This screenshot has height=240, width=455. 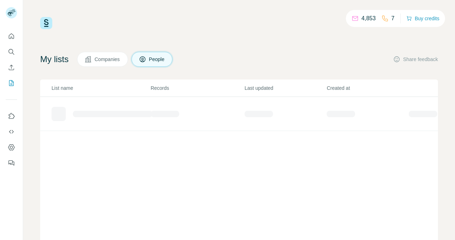 What do you see at coordinates (423, 18) in the screenshot?
I see `button: Buy credits` at bounding box center [423, 18].